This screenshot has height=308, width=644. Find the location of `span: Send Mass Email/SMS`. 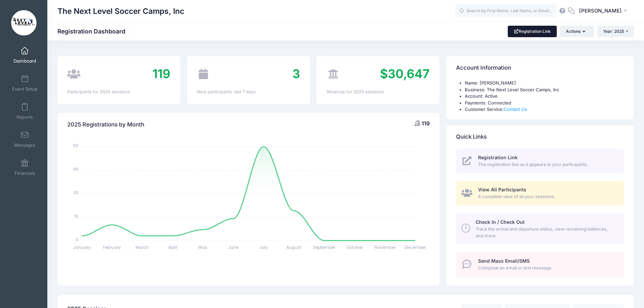

span: Send Mass Email/SMS is located at coordinates (504, 261).